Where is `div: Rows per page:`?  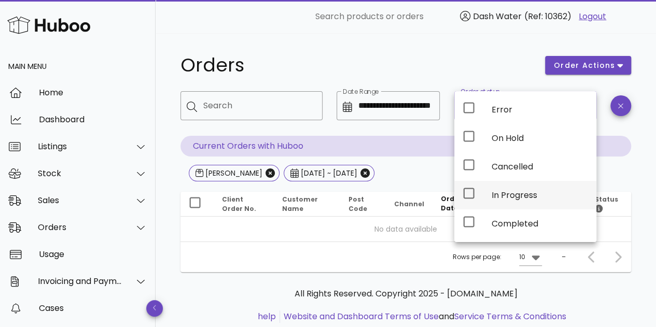
div: Rows per page: is located at coordinates (498, 257).